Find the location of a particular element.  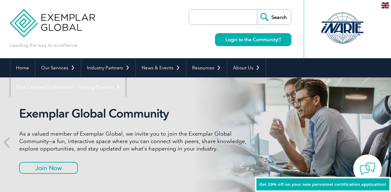

a: Find Certified Professional / Training Provider is located at coordinates (68, 87).